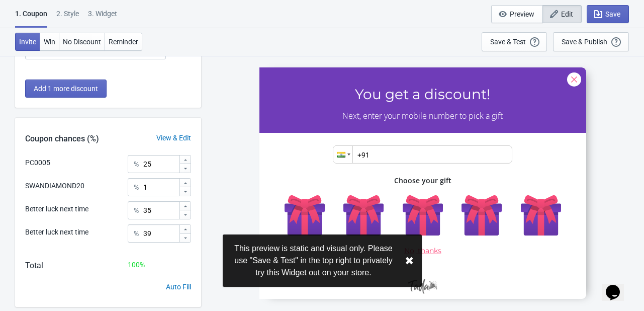  Describe the element at coordinates (174, 138) in the screenshot. I see `div: View & Edit` at that location.